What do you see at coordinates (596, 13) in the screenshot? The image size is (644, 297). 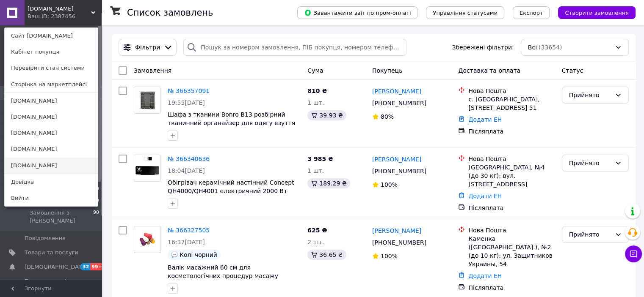 I see `span: Створити замовлення` at bounding box center [596, 13].